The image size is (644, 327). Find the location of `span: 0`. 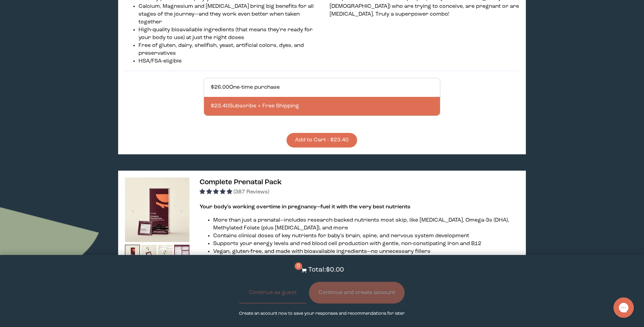

span: 0 is located at coordinates (298, 266).